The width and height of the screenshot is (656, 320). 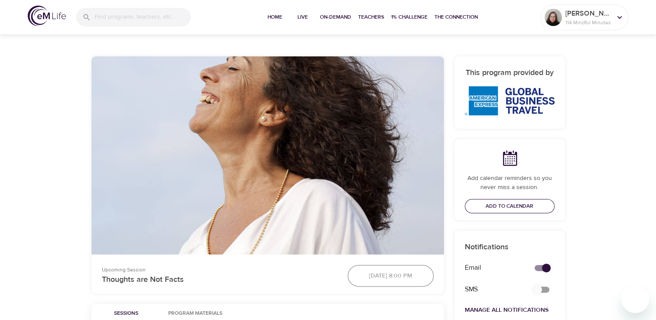 What do you see at coordinates (510, 247) in the screenshot?
I see `p: Notifications` at bounding box center [510, 247].